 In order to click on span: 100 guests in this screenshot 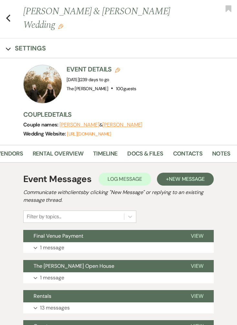, I will do `click(126, 89)`.